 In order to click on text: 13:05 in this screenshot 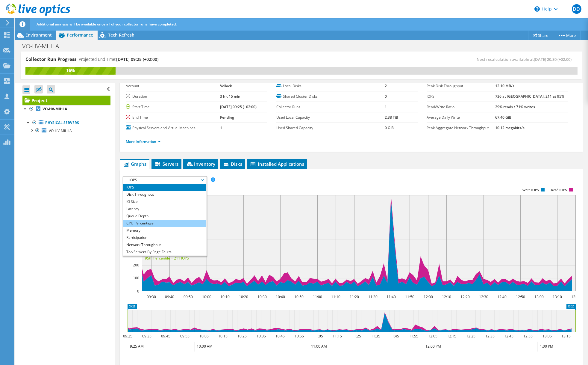, I will do `click(547, 336)`.